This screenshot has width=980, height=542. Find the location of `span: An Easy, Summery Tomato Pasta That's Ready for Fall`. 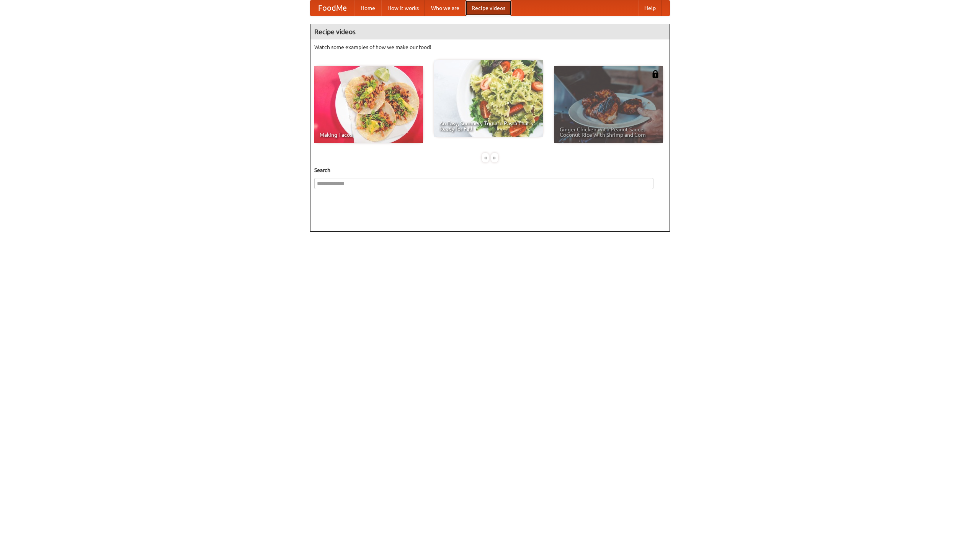

span: An Easy, Summery Tomato Pasta That's Ready for Fall is located at coordinates (489, 126).